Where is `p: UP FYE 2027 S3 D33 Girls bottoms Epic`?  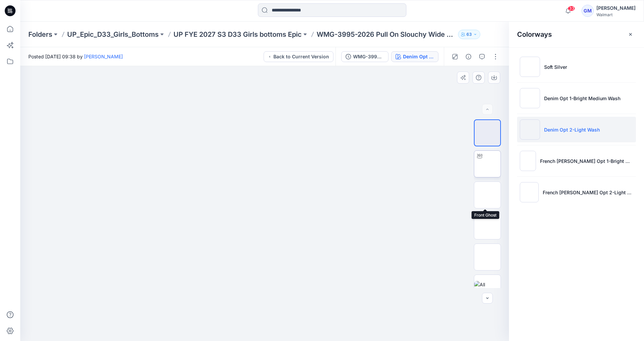
p: UP FYE 2027 S3 D33 Girls bottoms Epic is located at coordinates (238, 34).